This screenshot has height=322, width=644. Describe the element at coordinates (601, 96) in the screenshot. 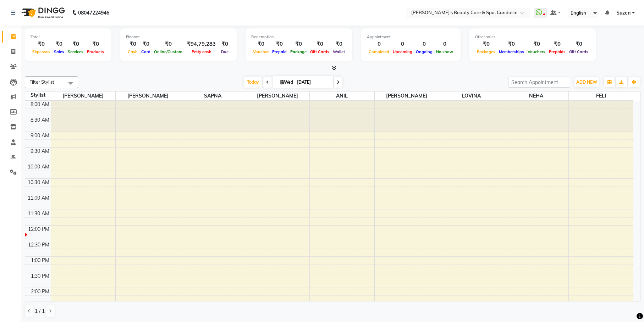

I see `span: FELI` at that location.